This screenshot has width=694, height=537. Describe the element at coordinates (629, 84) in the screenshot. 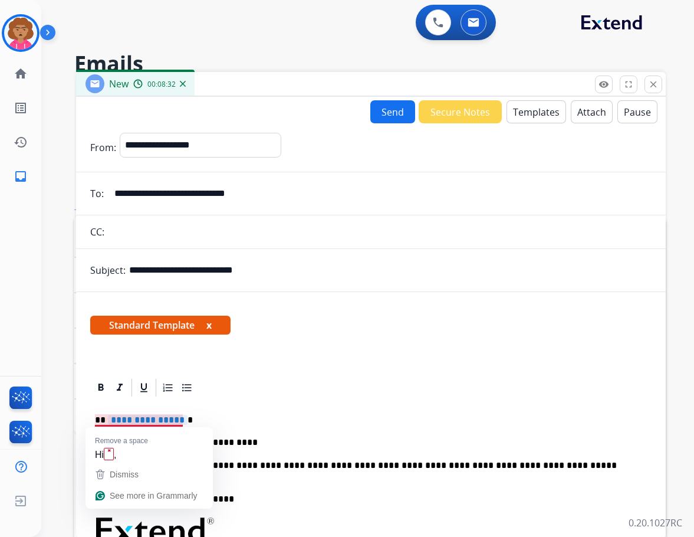

I see `mat-icon: fullscreen` at that location.